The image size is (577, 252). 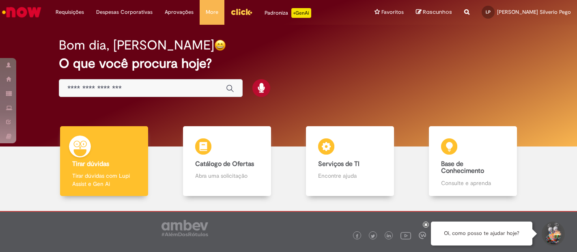 I want to click on p: Consulte e aprenda, so click(x=473, y=183).